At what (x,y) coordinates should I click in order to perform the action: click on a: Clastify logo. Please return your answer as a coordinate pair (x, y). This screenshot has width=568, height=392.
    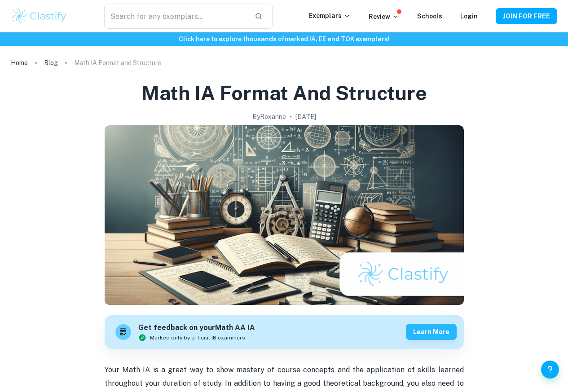
    Looking at the image, I should click on (39, 16).